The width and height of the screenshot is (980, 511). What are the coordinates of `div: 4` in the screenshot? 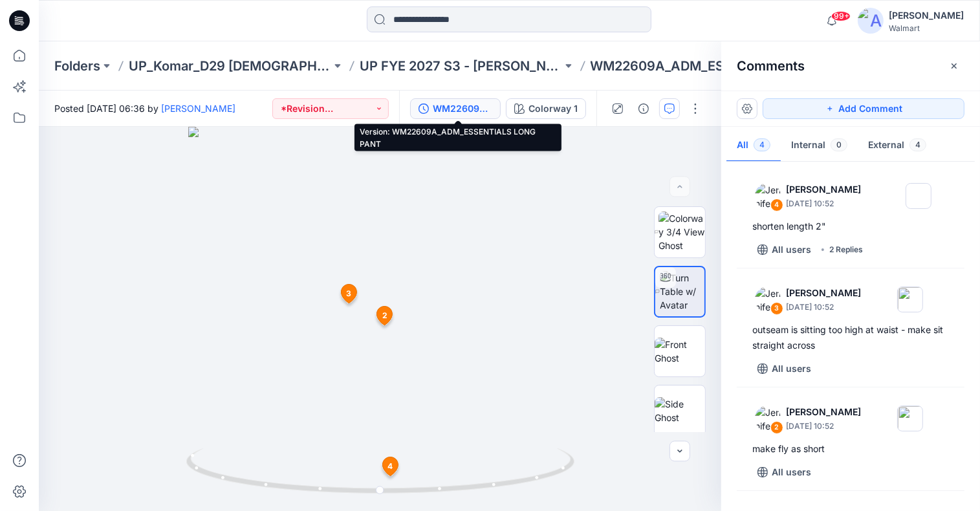 It's located at (777, 205).